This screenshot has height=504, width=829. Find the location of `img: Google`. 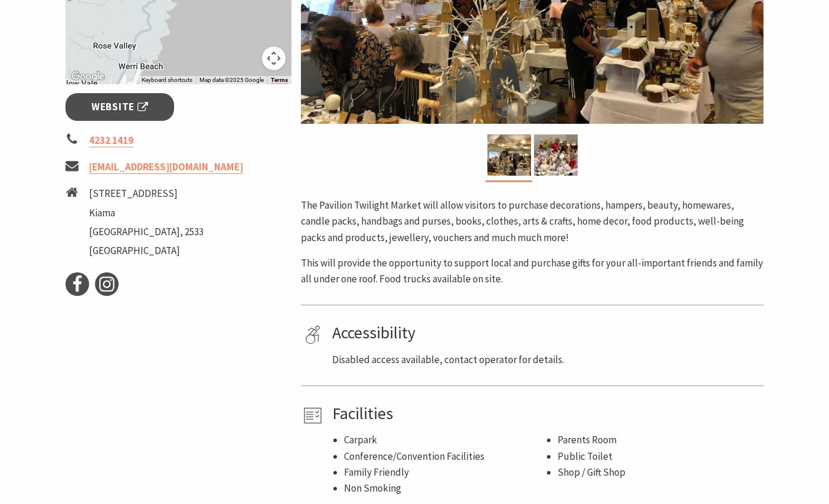

img: Google is located at coordinates (88, 77).